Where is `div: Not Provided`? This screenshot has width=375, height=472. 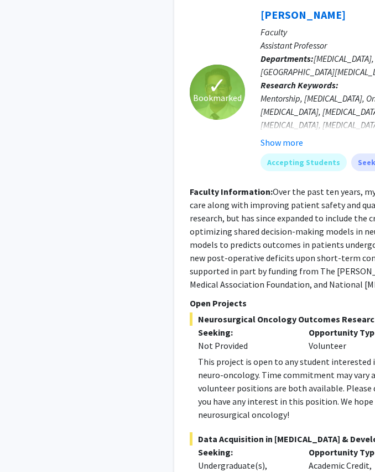 div: Not Provided is located at coordinates (245, 346).